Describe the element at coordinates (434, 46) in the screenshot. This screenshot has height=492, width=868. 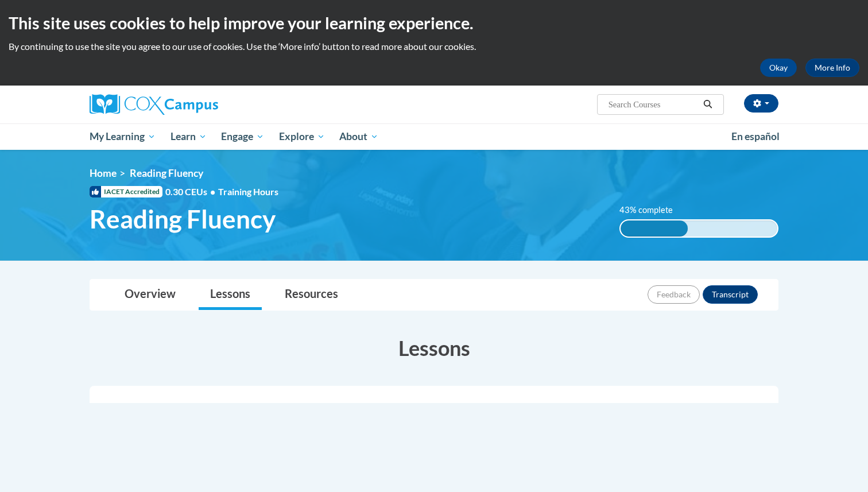
I see `p: By continuing to use the site you agree to our use of cookies. Use the ‘More info’ button to read...` at that location.